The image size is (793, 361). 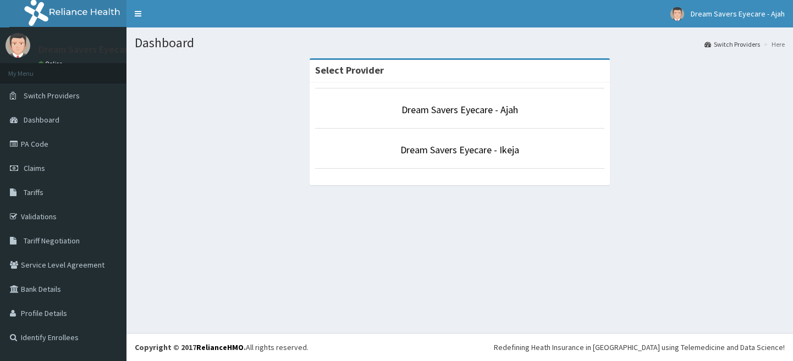 What do you see at coordinates (41, 120) in the screenshot?
I see `span: Dashboard` at bounding box center [41, 120].